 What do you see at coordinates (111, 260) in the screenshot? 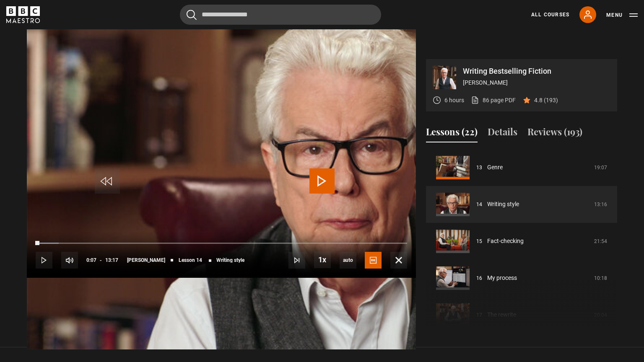
I see `span: 13:17` at bounding box center [111, 260].